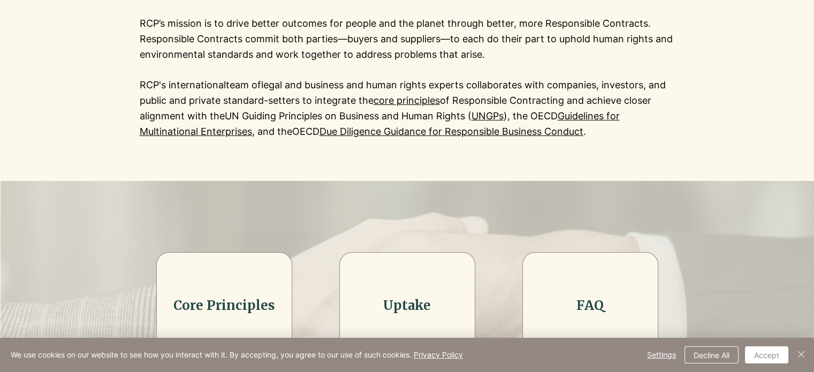 Image resolution: width=814 pixels, height=372 pixels. I want to click on span: Settings, so click(662, 355).